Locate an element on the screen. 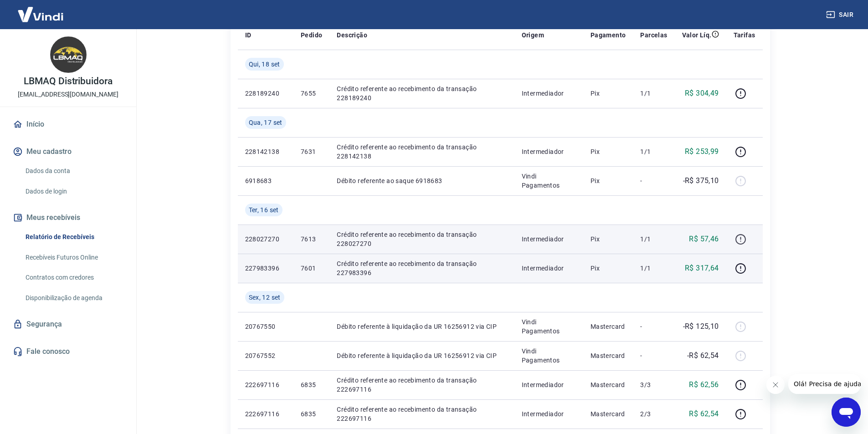 This screenshot has height=434, width=868. p: Crédito referente ao recebimento da transação 228027270 is located at coordinates (421, 239).